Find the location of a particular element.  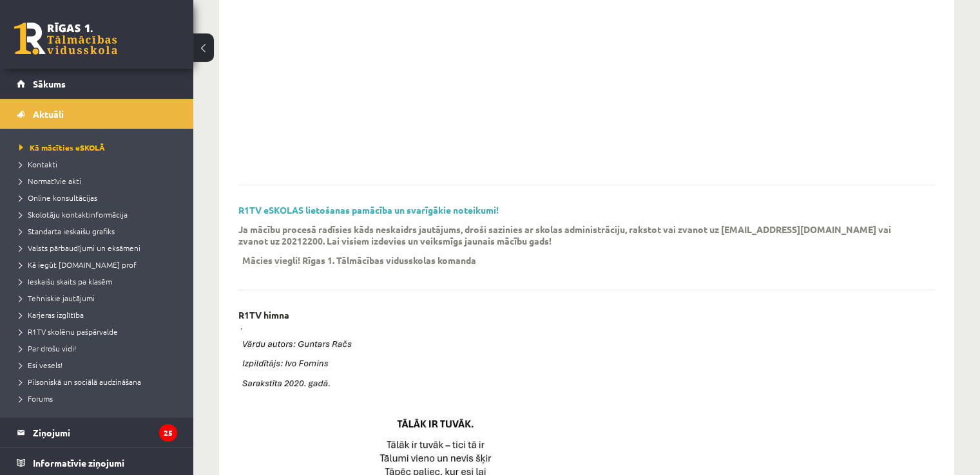

span: Aktuāli is located at coordinates (48, 114).